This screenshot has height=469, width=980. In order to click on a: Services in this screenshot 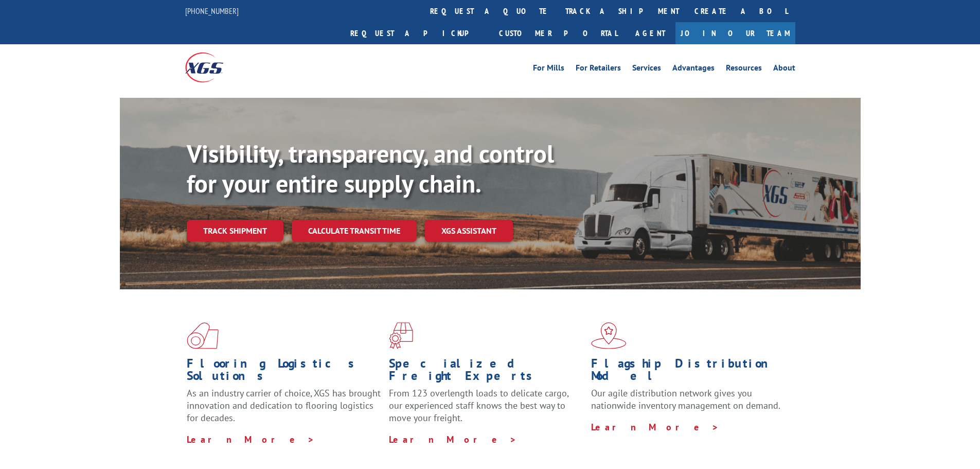, I will do `click(646, 70)`.